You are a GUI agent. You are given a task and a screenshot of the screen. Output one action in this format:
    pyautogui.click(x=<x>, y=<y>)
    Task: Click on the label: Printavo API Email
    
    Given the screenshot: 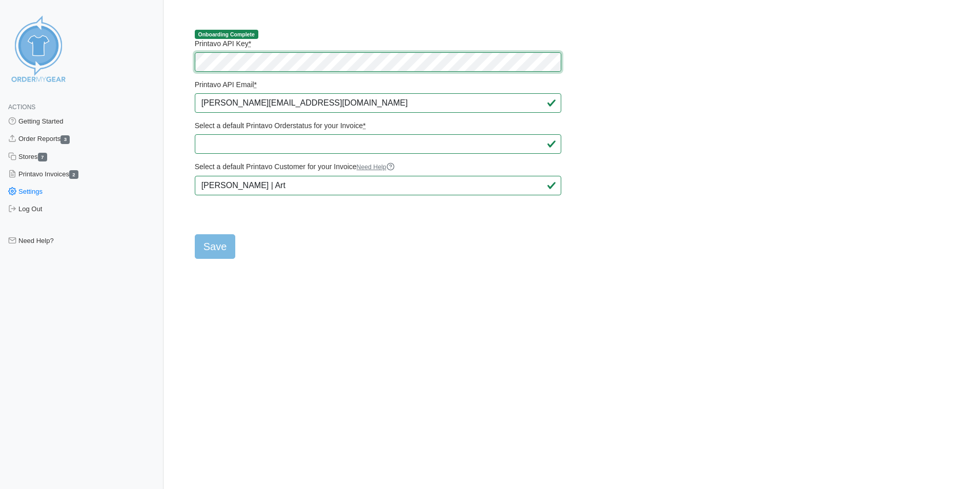 What is the action you would take?
    pyautogui.click(x=378, y=85)
    